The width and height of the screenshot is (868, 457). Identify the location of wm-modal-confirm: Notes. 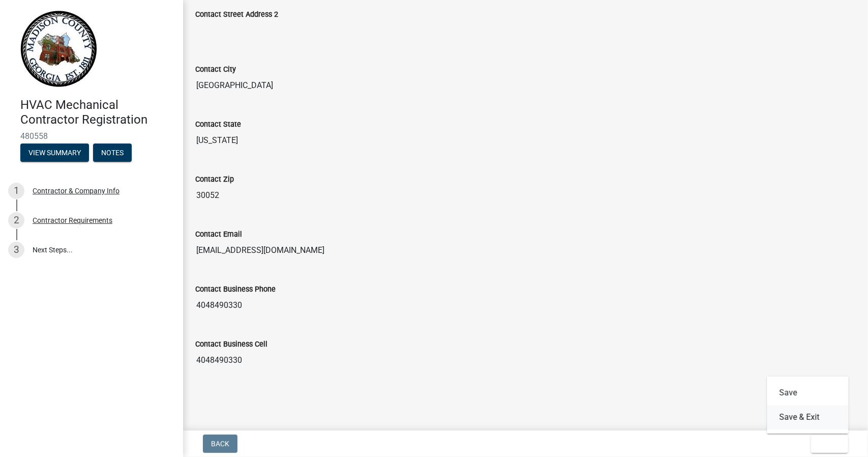
(112, 153).